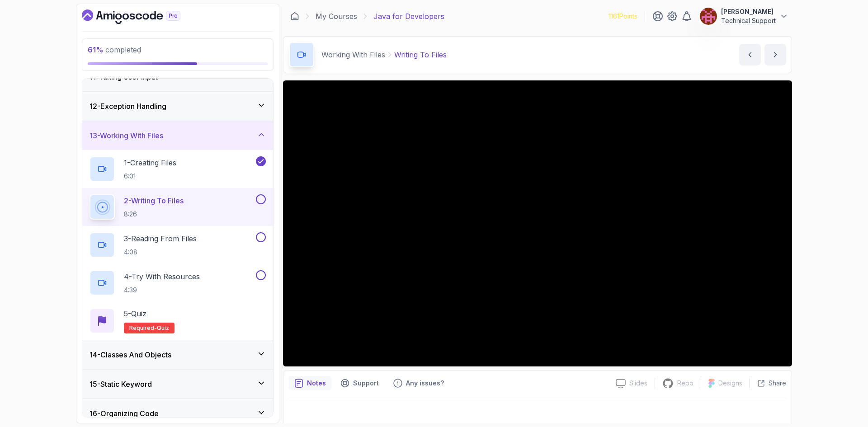 The height and width of the screenshot is (427, 868). Describe the element at coordinates (353, 55) in the screenshot. I see `p: Working With Files` at that location.